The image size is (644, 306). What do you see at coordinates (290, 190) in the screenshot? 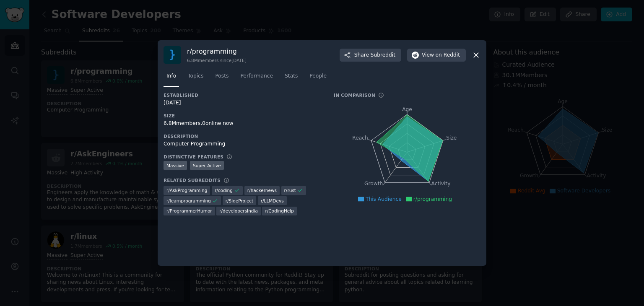
I see `span: r/ rust` at bounding box center [290, 190].